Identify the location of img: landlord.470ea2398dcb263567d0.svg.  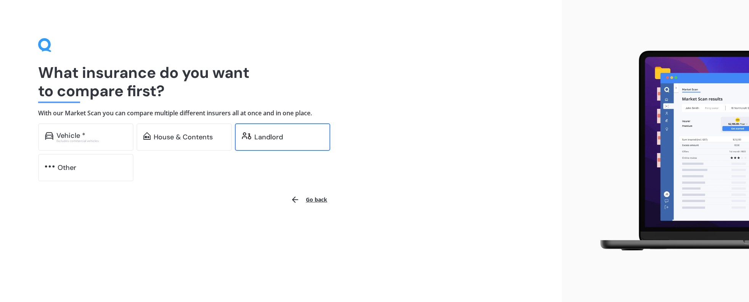
(246, 136).